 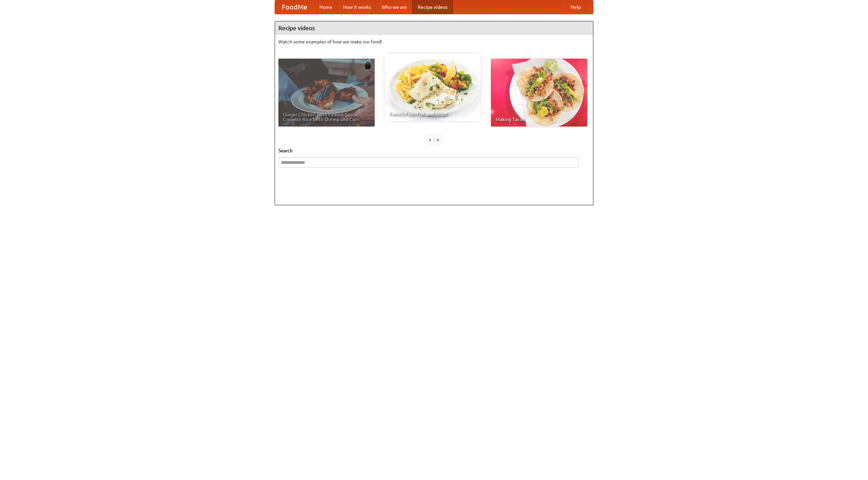 What do you see at coordinates (295, 7) in the screenshot?
I see `a: FoodMe` at bounding box center [295, 7].